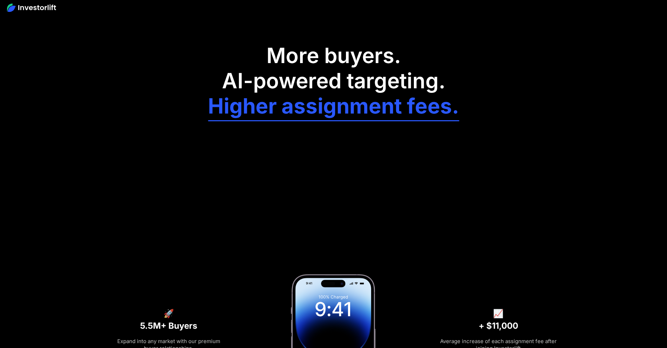 The width and height of the screenshot is (667, 348). Describe the element at coordinates (168, 327) in the screenshot. I see `h3: 5.5M+ Buyers` at that location.